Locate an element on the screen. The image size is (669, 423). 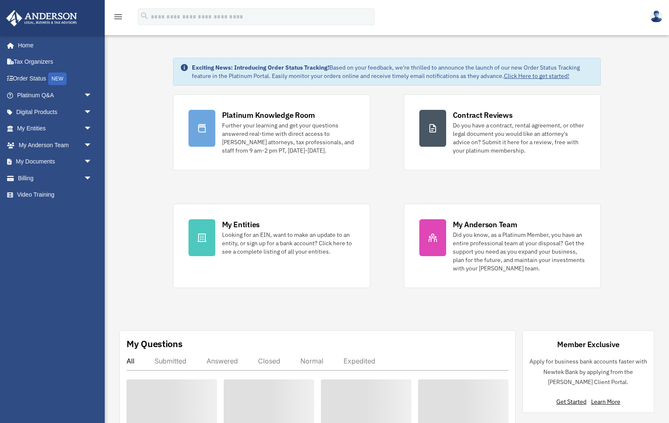
div: My Questions is located at coordinates (155, 344).